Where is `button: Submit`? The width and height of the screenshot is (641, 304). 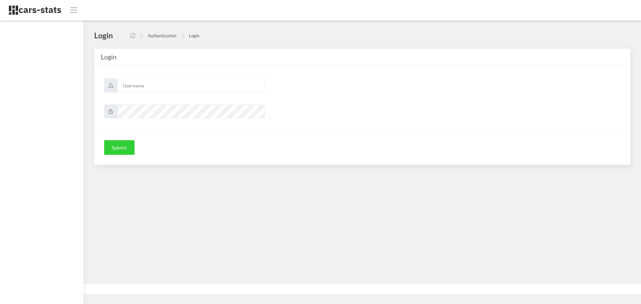
button: Submit is located at coordinates (119, 148).